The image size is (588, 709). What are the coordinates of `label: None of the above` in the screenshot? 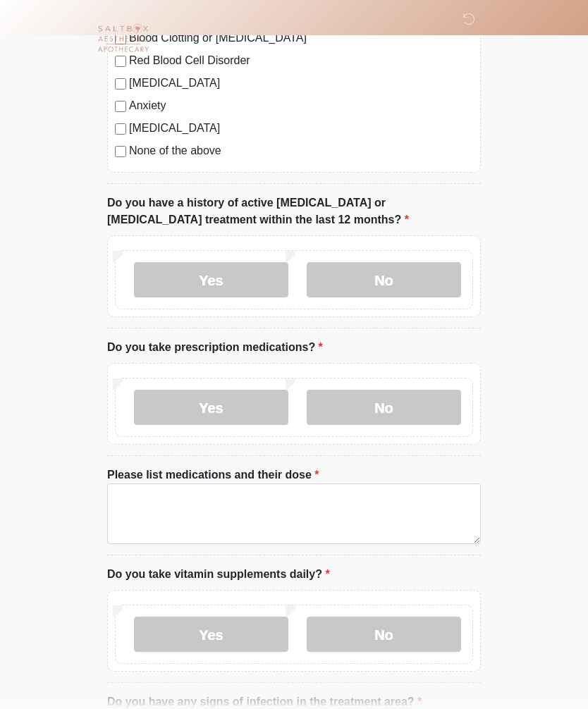 It's located at (301, 151).